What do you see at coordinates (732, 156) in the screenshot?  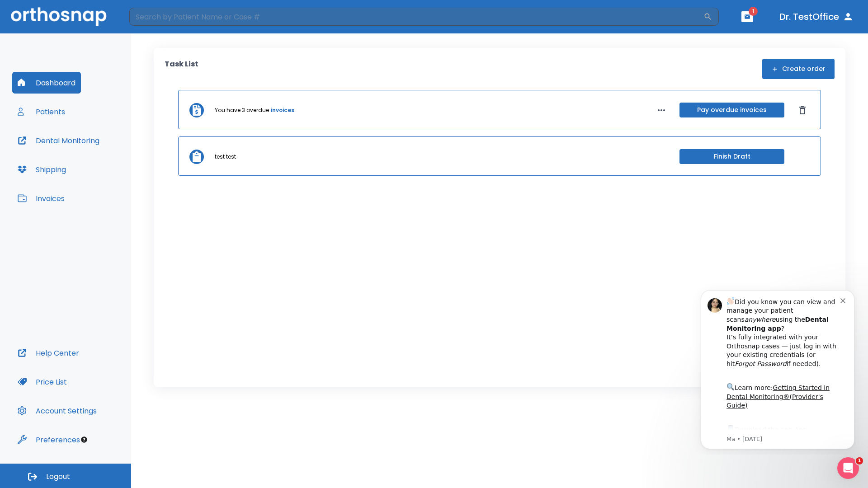 I see `button: Finish Draft` at bounding box center [732, 156].